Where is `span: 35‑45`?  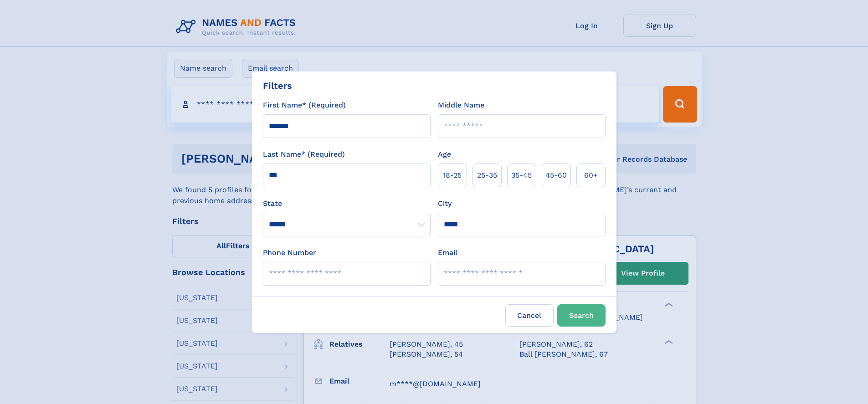
span: 35‑45 is located at coordinates (521, 176).